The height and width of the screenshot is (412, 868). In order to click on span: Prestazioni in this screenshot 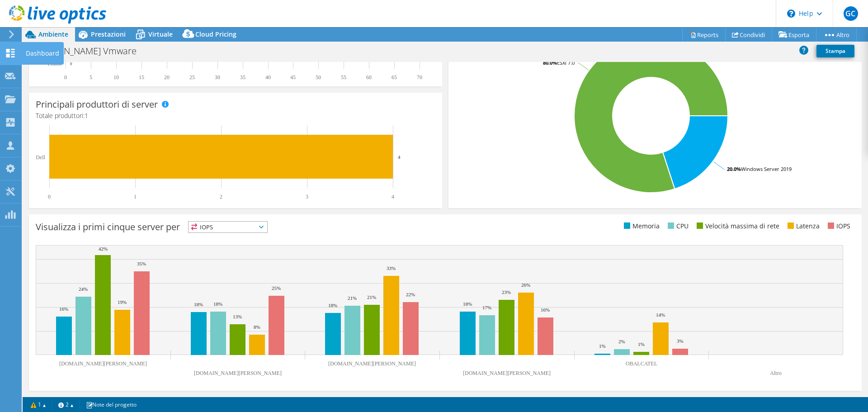, I will do `click(108, 34)`.